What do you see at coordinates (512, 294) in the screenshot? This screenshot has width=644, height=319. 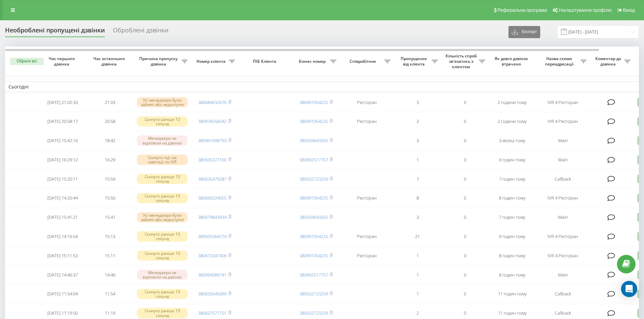 I see `td: 11 годин тому` at bounding box center [512, 294].